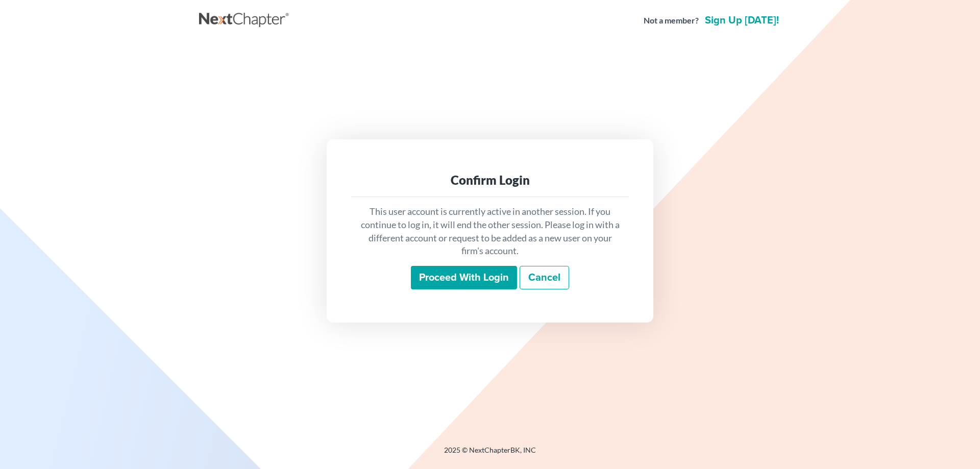 Image resolution: width=980 pixels, height=469 pixels. Describe the element at coordinates (672, 21) in the screenshot. I see `strong: Not a member?` at that location.